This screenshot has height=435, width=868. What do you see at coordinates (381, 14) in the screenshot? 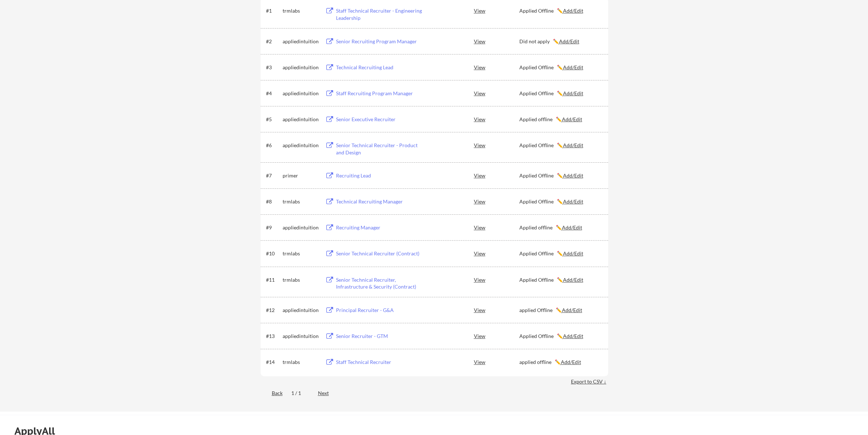
I see `div: Staff Technical Recruiter - Engineering Leadership` at bounding box center [381, 14].